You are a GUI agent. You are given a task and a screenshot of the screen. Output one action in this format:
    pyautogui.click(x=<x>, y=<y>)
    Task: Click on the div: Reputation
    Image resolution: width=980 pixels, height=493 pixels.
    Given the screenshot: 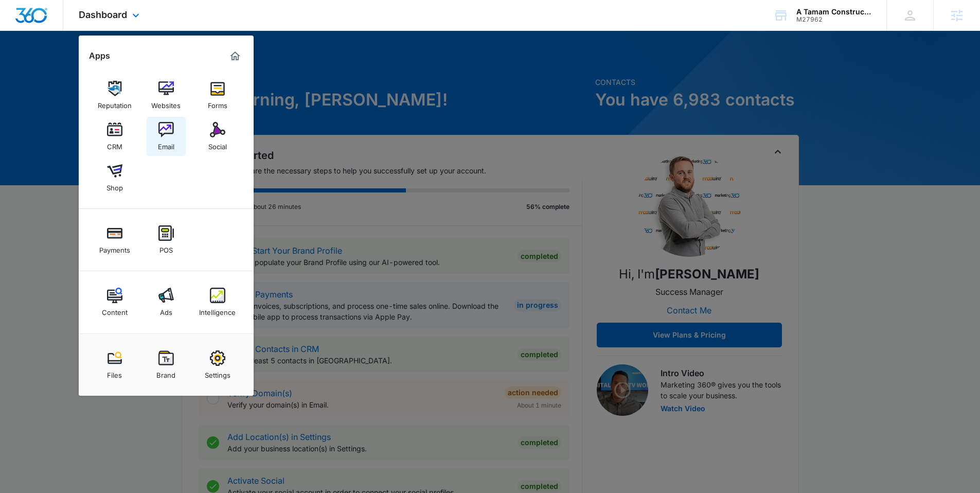 What is the action you would take?
    pyautogui.click(x=115, y=103)
    